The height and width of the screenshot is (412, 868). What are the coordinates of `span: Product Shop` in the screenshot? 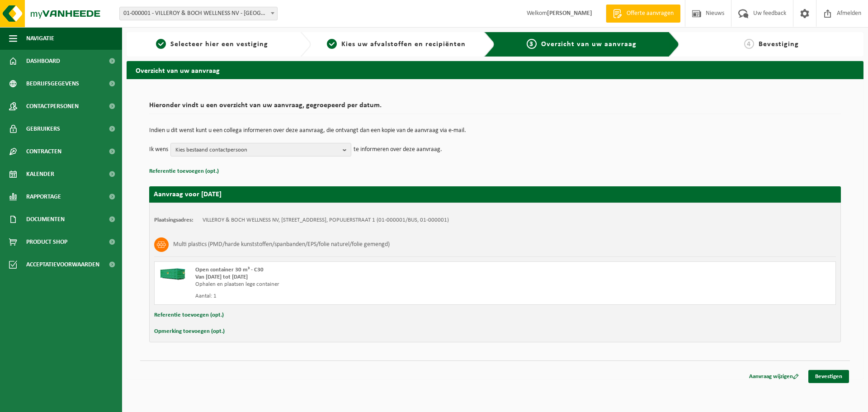 It's located at (46, 242).